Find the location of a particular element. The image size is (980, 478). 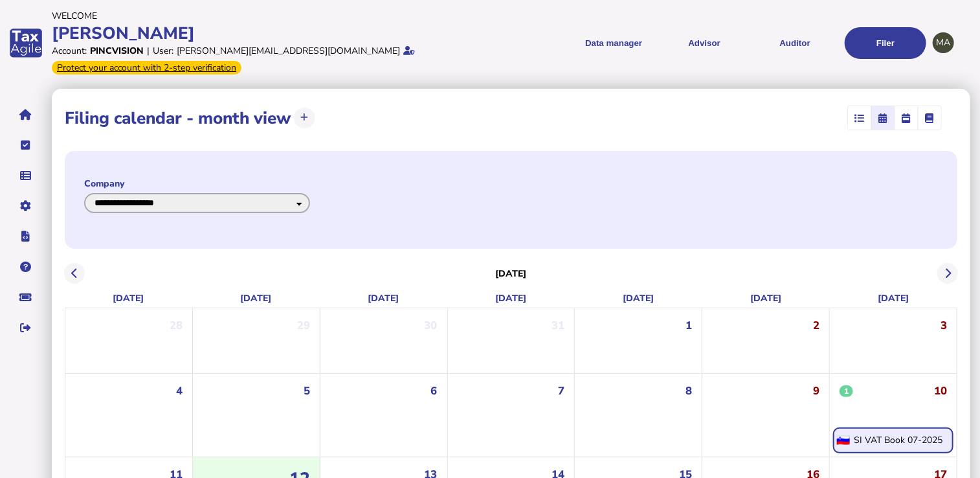

button: Shows a dropdown of Data manager options is located at coordinates (613, 43).